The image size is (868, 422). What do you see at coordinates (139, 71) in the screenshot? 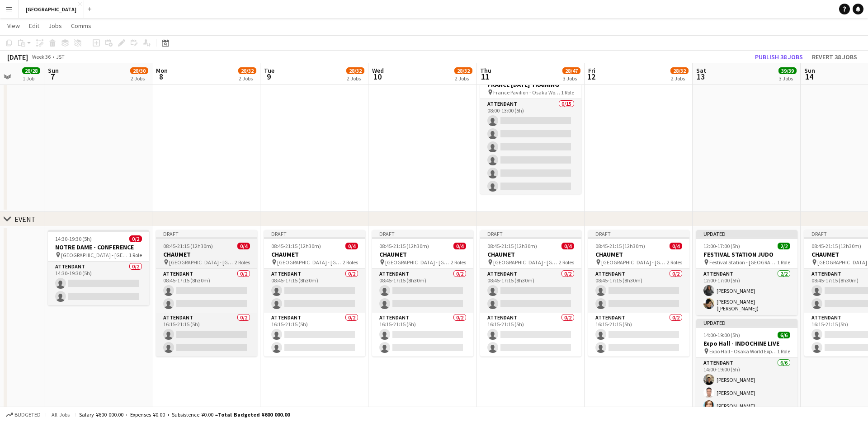
I see `span: 28/30` at bounding box center [139, 71].